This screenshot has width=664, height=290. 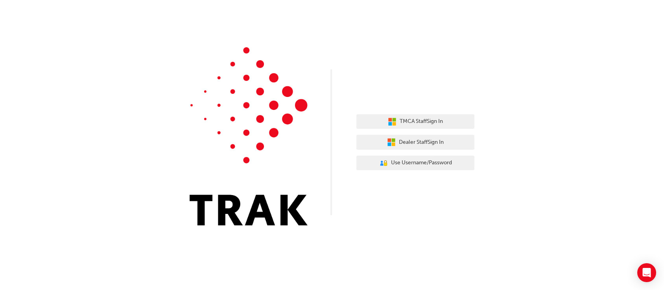 What do you see at coordinates (421, 163) in the screenshot?
I see `span: Use Username/Password` at bounding box center [421, 163].